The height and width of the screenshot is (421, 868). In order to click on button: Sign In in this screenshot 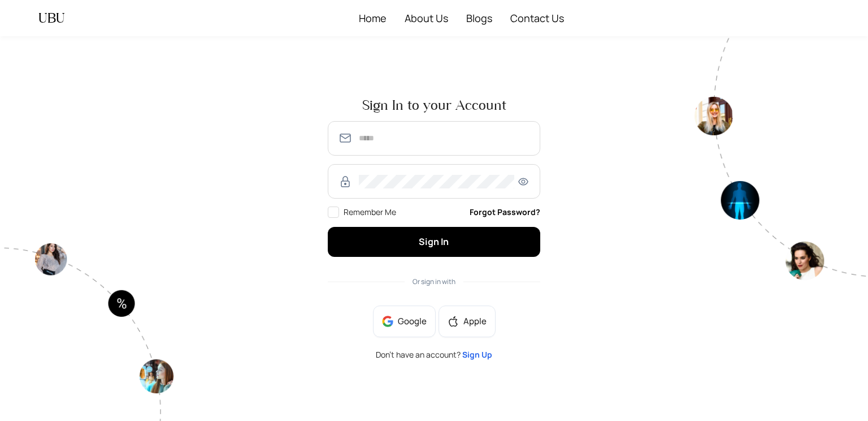, I will do `click(434, 241)`.